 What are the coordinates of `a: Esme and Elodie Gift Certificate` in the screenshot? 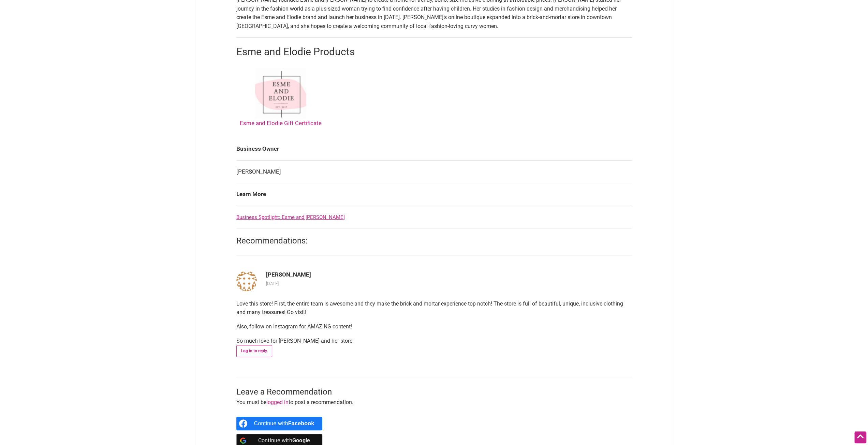 It's located at (281, 97).